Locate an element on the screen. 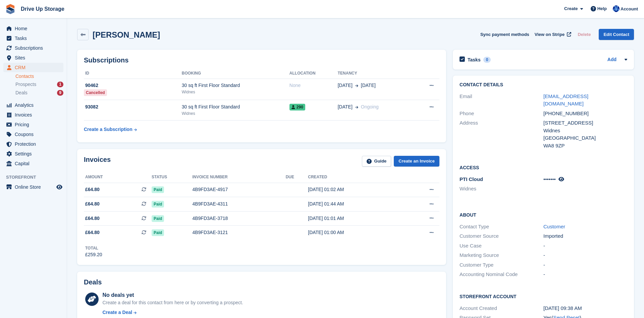 Image resolution: width=644 pixels, height=318 pixels. div: Imported is located at coordinates (585, 236).